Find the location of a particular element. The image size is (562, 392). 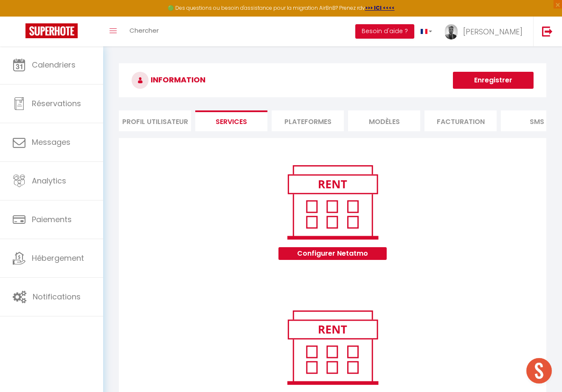

span: Notifications is located at coordinates (56, 296).